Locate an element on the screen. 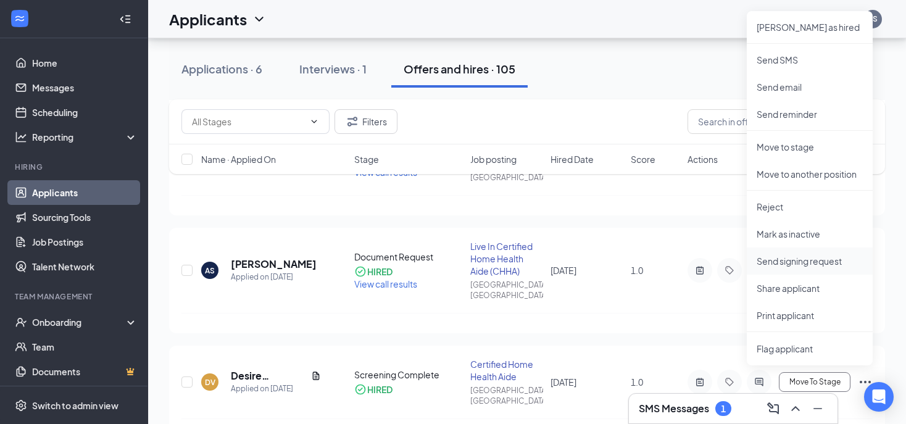 The image size is (906, 424). span: Name · Applied On is located at coordinates (238, 159).